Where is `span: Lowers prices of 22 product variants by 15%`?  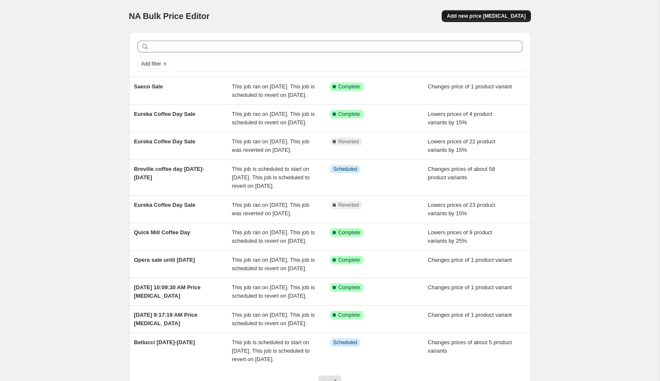
span: Lowers prices of 22 product variants by 15% is located at coordinates (462, 146).